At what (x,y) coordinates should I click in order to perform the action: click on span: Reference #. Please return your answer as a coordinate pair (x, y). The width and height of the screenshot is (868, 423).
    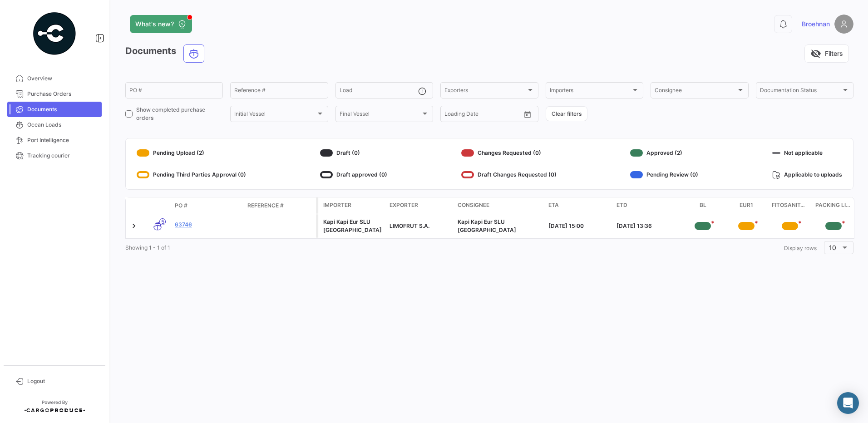
    Looking at the image, I should click on (266, 205).